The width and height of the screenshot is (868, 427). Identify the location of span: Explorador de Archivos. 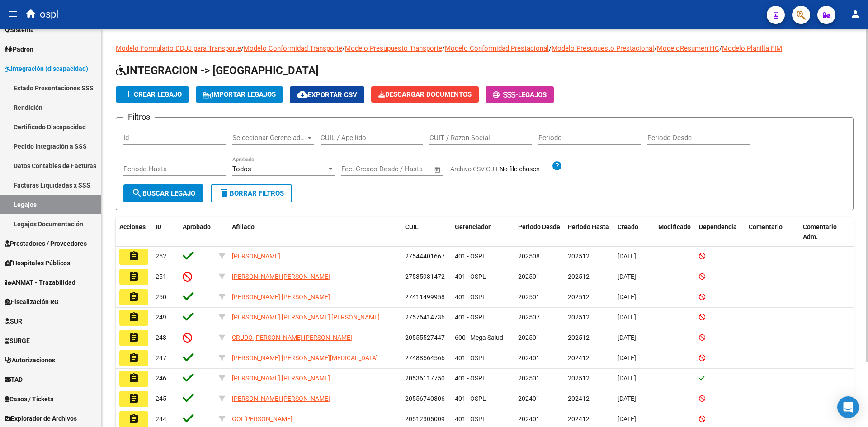
(41, 419).